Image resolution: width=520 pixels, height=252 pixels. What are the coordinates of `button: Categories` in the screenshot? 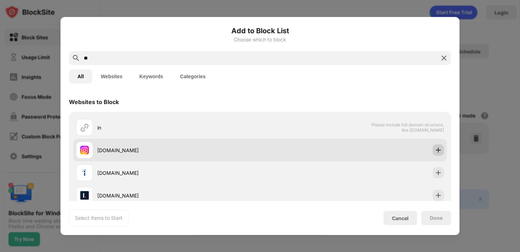 It's located at (193, 76).